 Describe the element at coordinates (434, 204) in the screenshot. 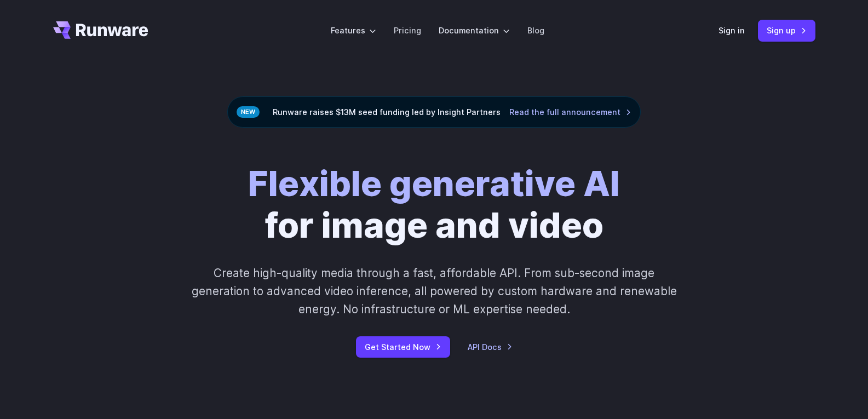

I see `h1: for image and video` at that location.